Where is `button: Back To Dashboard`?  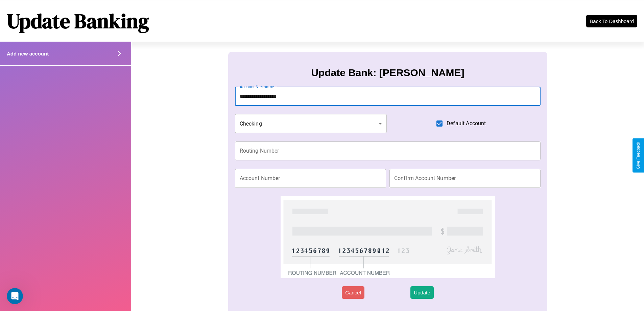
button: Back To Dashboard is located at coordinates (611, 21).